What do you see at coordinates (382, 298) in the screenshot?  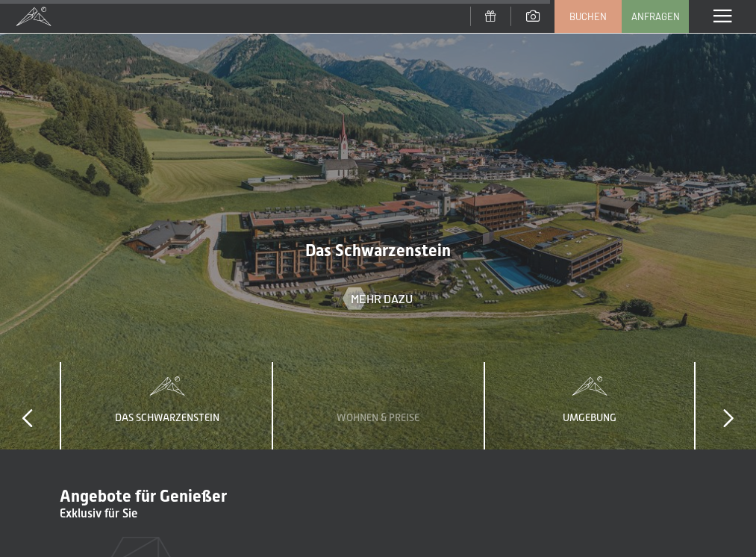 I see `span: Mehr dazu` at bounding box center [382, 298].